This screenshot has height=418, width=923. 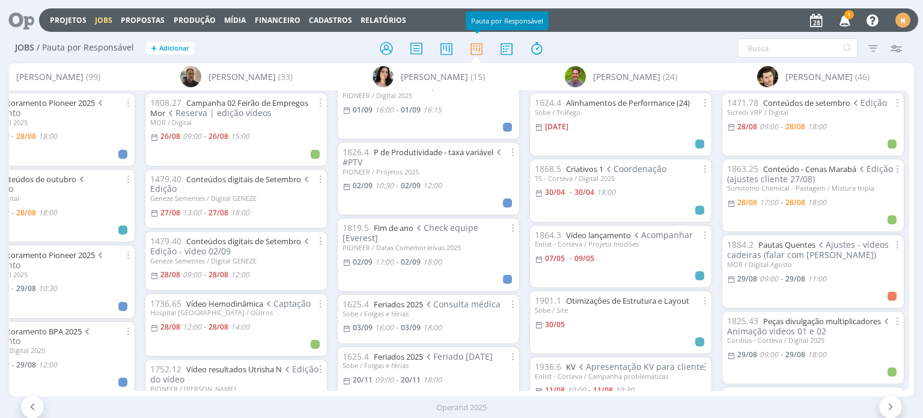 What do you see at coordinates (356, 356) in the screenshot?
I see `span: 1625.4` at bounding box center [356, 356].